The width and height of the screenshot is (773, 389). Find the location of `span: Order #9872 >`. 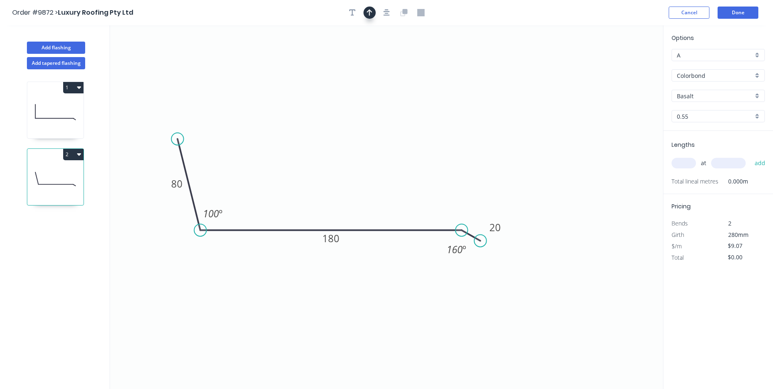

span: Order #9872 > is located at coordinates (35, 12).